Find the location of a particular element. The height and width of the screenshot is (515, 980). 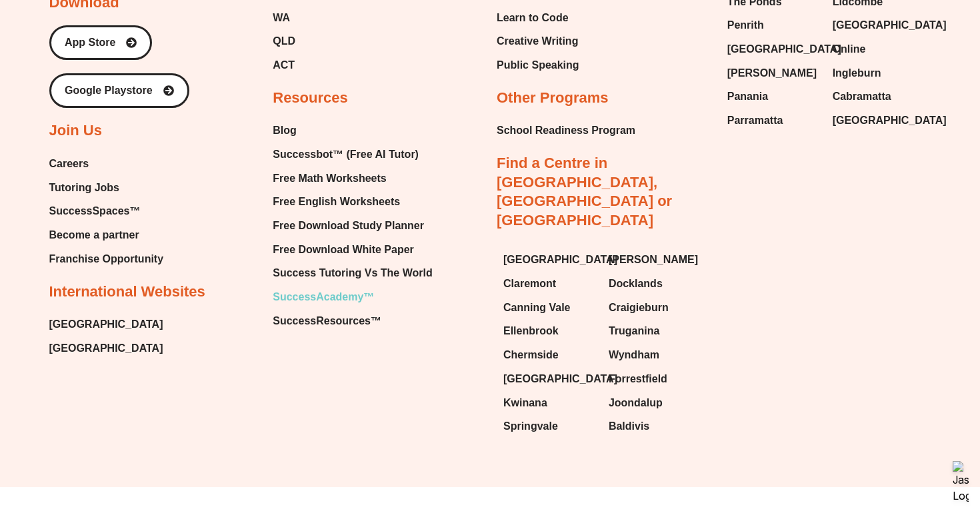

a: Claremont is located at coordinates (549, 284).